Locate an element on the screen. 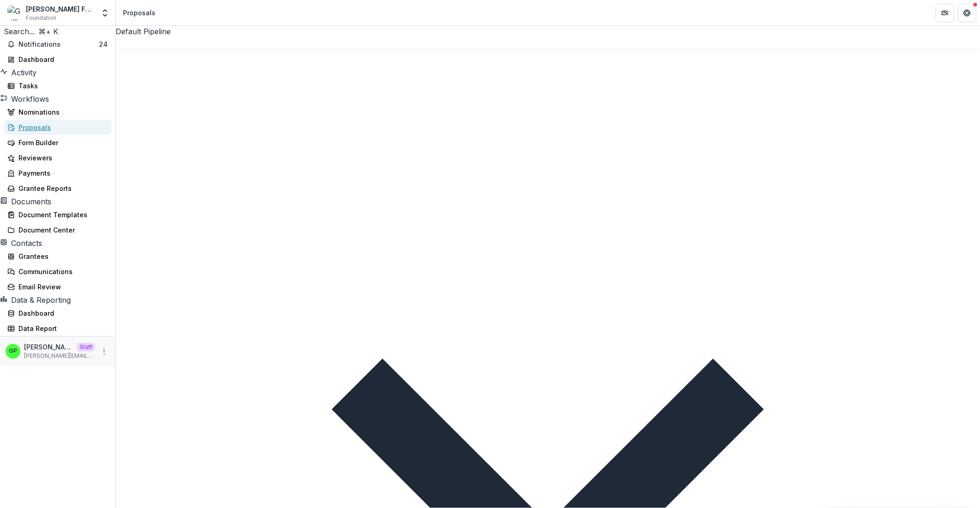 The image size is (980, 508). button: Notifications24 is located at coordinates (57, 44).